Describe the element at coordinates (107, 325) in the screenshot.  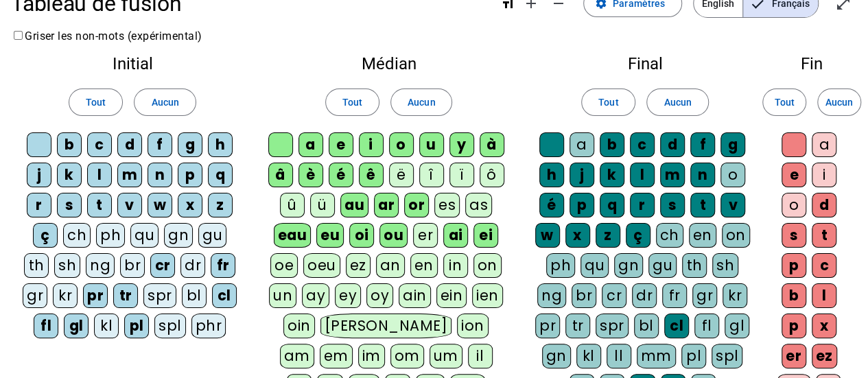
I see `div: kl` at that location.